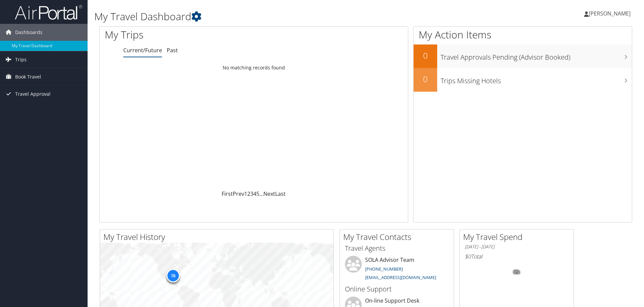  Describe the element at coordinates (536, 79) in the screenshot. I see `h3: Trips Missing Hotels` at that location.